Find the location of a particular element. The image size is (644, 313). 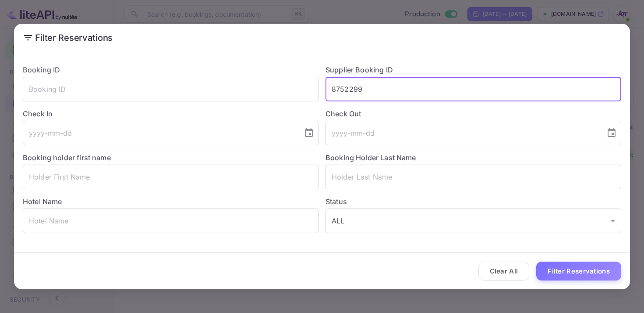

label: Status is located at coordinates (474, 201).